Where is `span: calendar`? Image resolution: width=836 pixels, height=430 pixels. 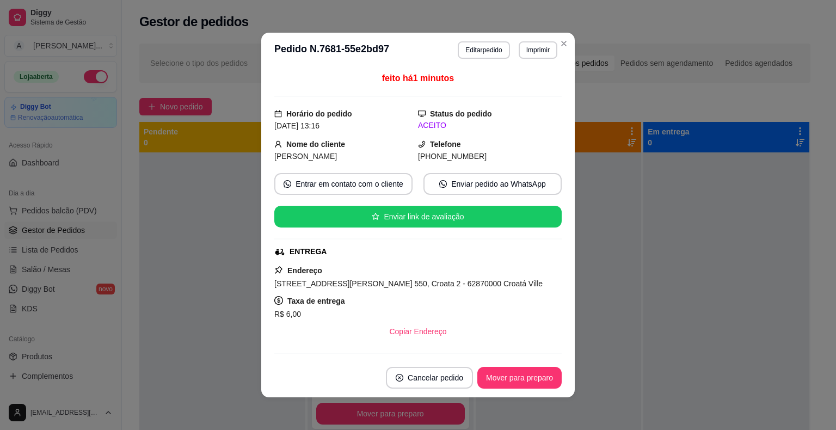
span: calendar is located at coordinates (278, 114).